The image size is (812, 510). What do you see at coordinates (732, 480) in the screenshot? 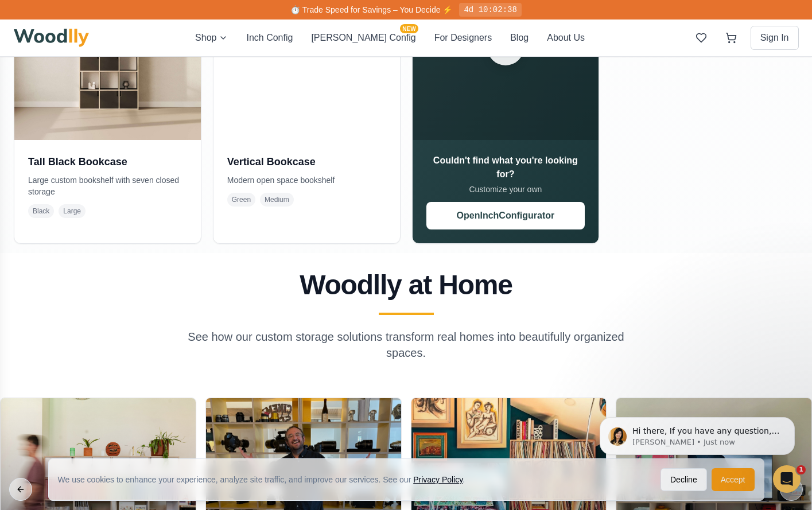
I see `button: Accept` at bounding box center [732, 480].